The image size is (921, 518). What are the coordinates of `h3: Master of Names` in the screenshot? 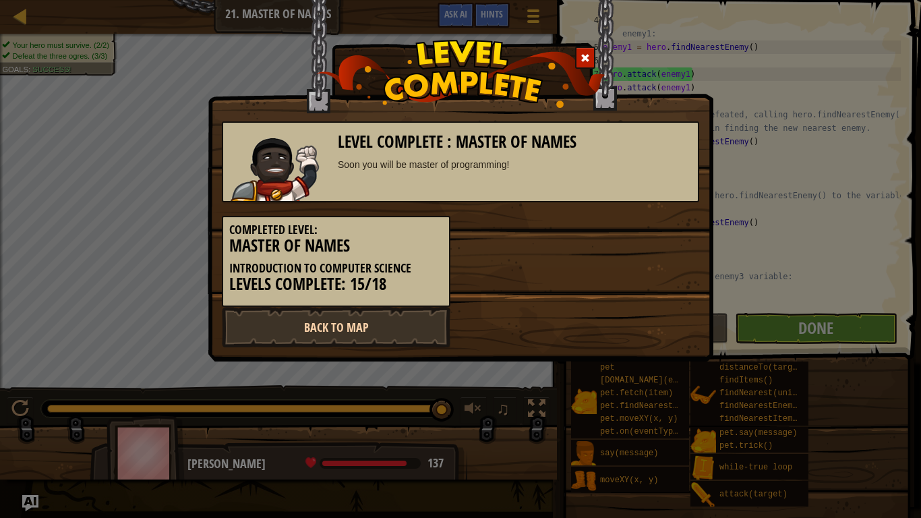 It's located at (336, 246).